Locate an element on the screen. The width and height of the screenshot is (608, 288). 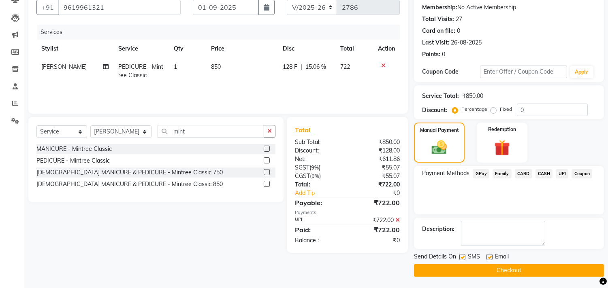
th: Action is located at coordinates (386, 49).